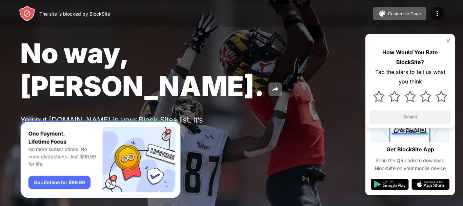 The image size is (463, 206). What do you see at coordinates (400, 14) in the screenshot?
I see `button: Customize Page` at bounding box center [400, 14].